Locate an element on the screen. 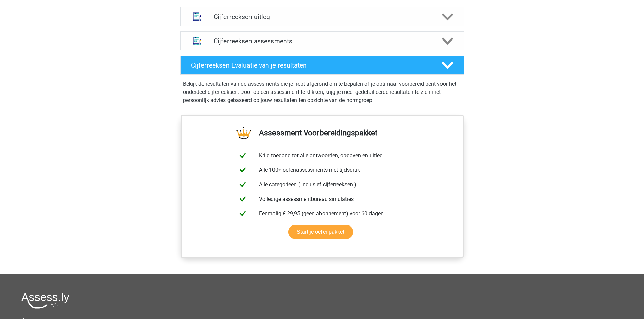 The height and width of the screenshot is (319, 644). h4: Cijferreeksen uitleg is located at coordinates (322, 17).